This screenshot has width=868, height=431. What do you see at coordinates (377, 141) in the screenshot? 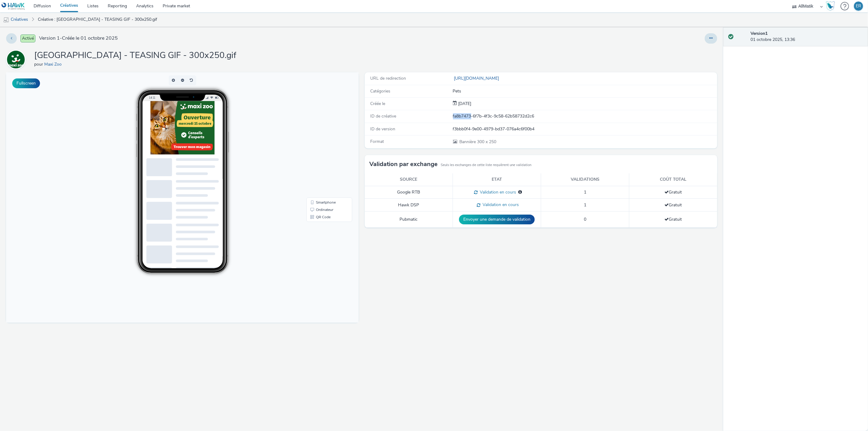
I see `span: Format` at bounding box center [377, 141].